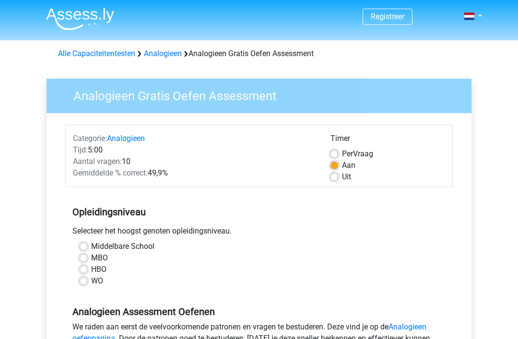 This screenshot has width=518, height=339. What do you see at coordinates (388, 16) in the screenshot?
I see `a: Registreer` at bounding box center [388, 16].